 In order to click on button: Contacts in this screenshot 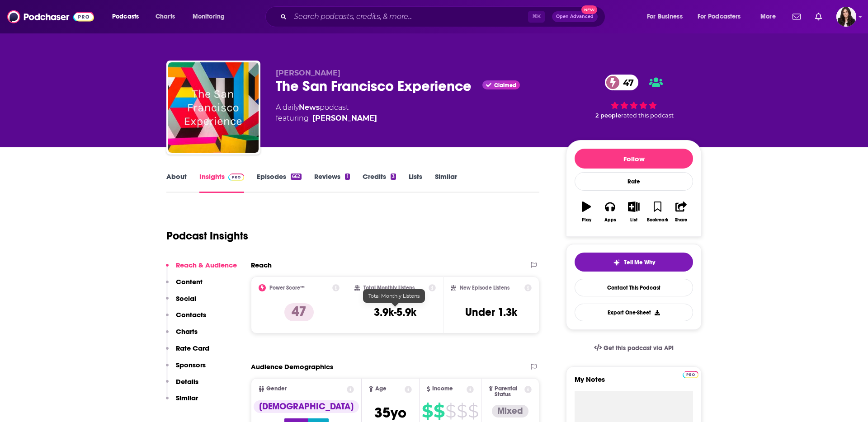, I will do `click(186, 319)`.